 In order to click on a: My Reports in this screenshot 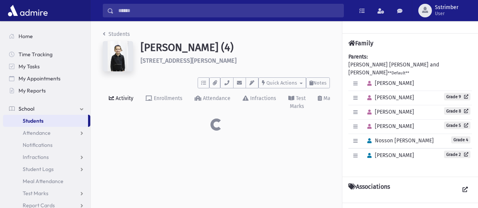, I will do `click(46, 91)`.